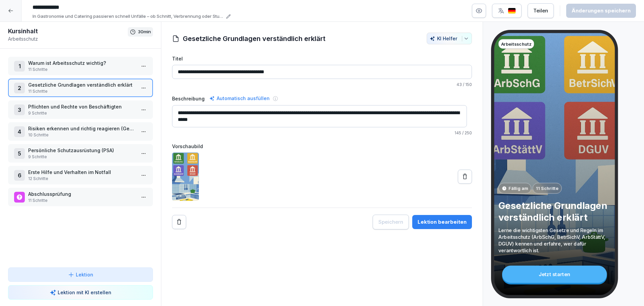 This screenshot has width=644, height=306. Describe the element at coordinates (20, 88) in the screenshot. I see `div: 2` at that location.